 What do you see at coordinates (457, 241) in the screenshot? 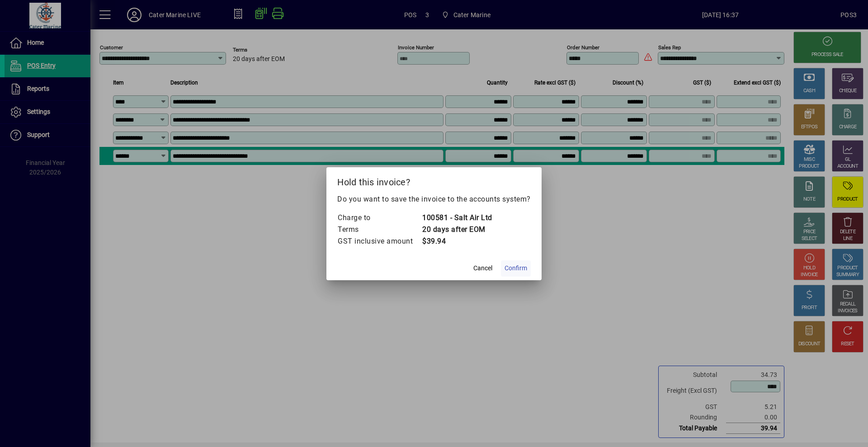
I see `td: $39.94` at bounding box center [457, 241].